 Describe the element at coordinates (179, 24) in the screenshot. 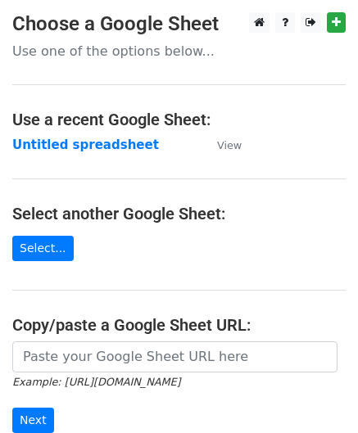

I see `h3: Choose a Google Sheet` at that location.